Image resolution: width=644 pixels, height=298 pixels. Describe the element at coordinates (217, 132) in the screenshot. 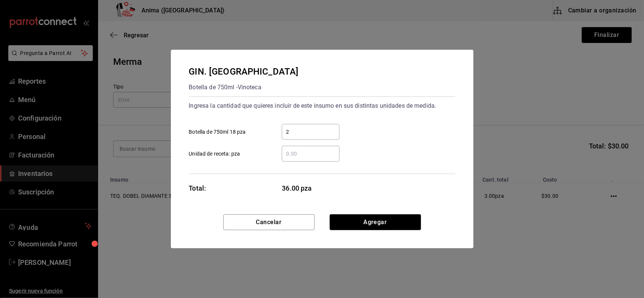

I see `span: Botella de 750ml 18 pza` at that location.